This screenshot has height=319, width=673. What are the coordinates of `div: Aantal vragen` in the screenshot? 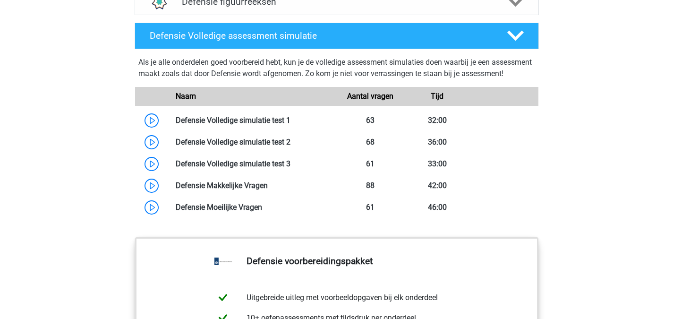 It's located at (370, 96).